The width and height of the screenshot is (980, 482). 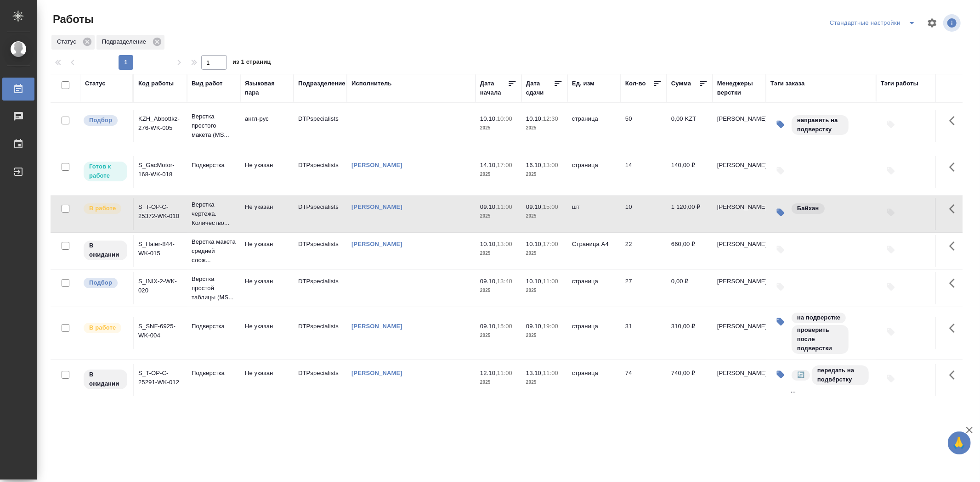 What do you see at coordinates (808, 208) in the screenshot?
I see `p: Байхан` at bounding box center [808, 208].